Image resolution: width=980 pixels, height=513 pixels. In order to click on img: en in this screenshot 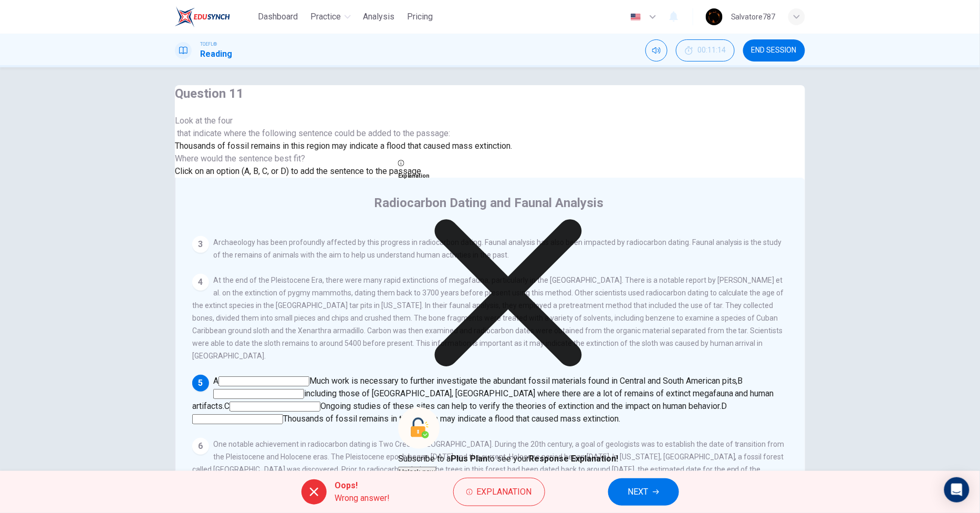, I will do `click(635, 17)`.